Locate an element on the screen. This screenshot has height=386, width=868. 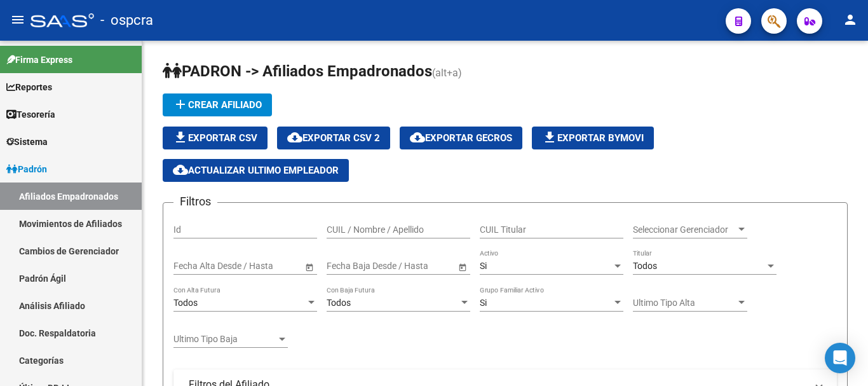
span: Actualizar ultimo Empleador is located at coordinates (255, 170).